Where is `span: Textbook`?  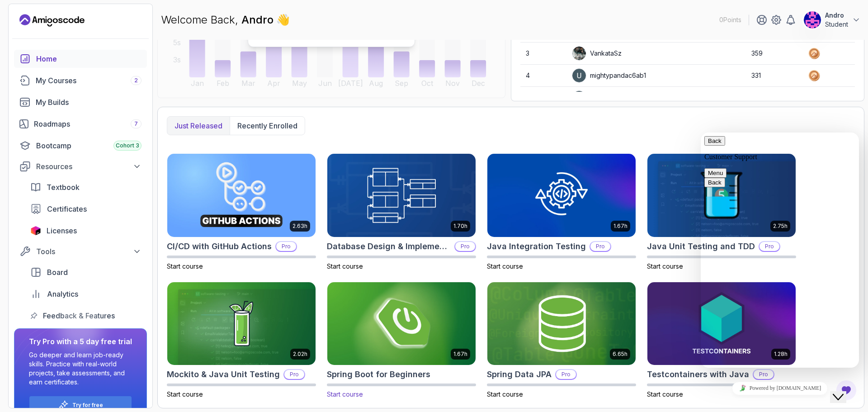
span: Textbook is located at coordinates (63, 187).